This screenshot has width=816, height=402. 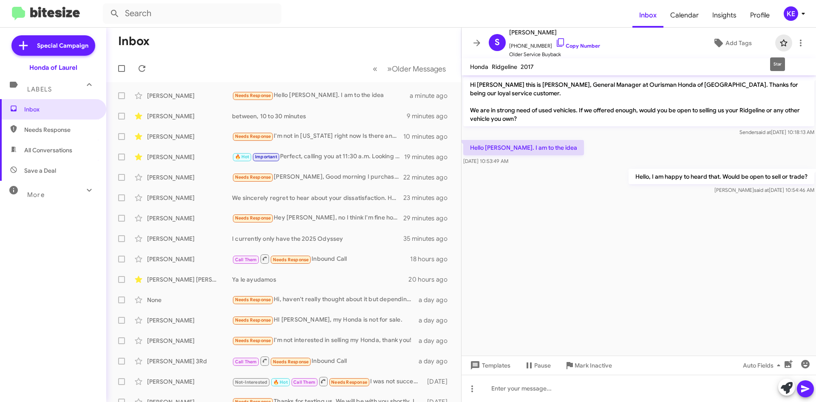 What do you see at coordinates (190, 300) in the screenshot?
I see `div: None` at bounding box center [190, 300].